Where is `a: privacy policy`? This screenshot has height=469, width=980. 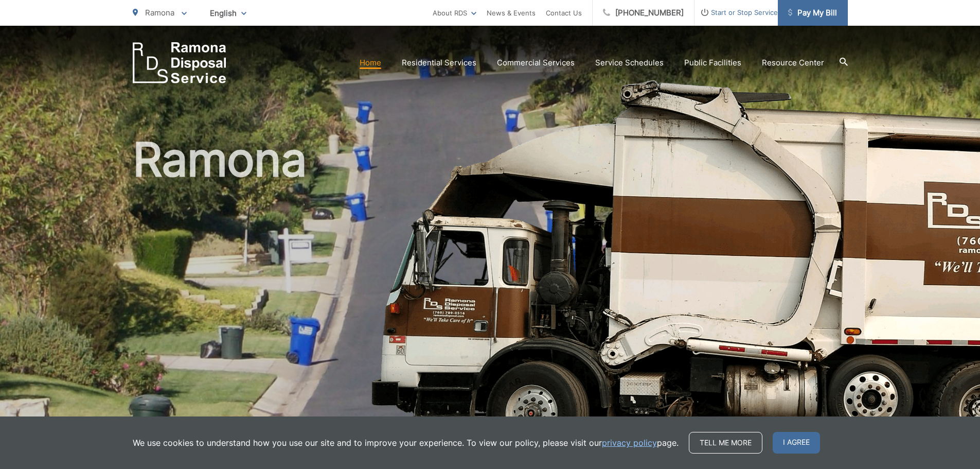
a: privacy policy is located at coordinates (629, 443).